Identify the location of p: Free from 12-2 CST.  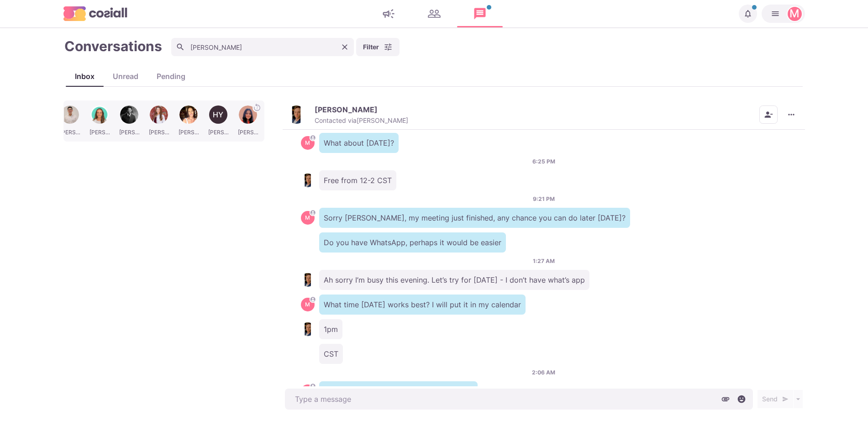
(357, 180).